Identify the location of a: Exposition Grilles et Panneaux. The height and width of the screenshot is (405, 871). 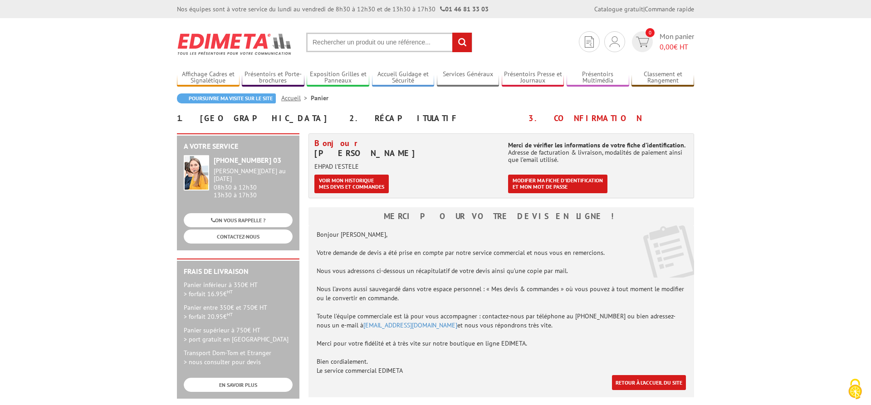
(338, 78).